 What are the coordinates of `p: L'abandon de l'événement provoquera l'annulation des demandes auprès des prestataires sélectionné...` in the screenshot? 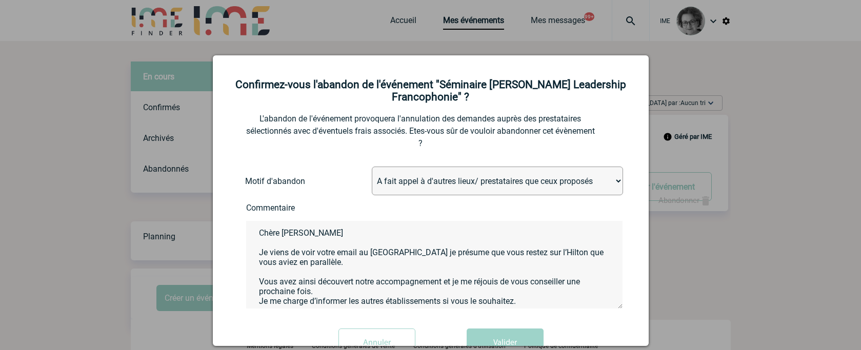 It's located at (421, 131).